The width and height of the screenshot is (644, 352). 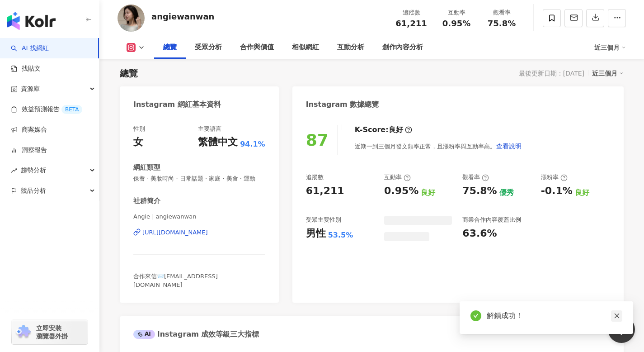 I want to click on div: Instagram 數據總覽, so click(x=343, y=105).